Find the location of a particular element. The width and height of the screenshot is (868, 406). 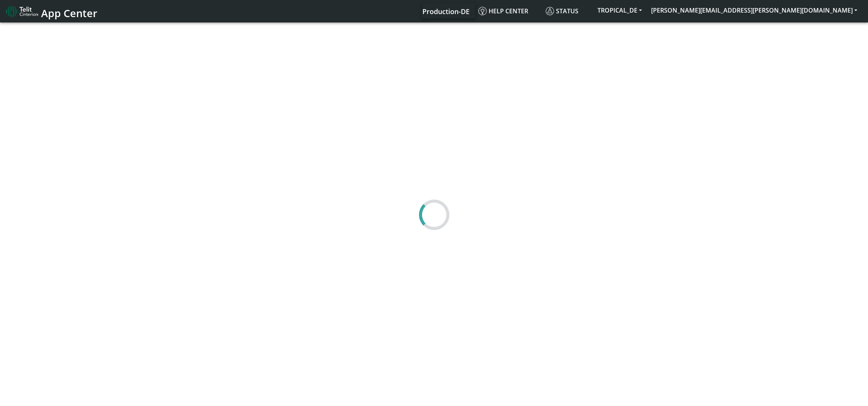

a: Status is located at coordinates (568, 11).